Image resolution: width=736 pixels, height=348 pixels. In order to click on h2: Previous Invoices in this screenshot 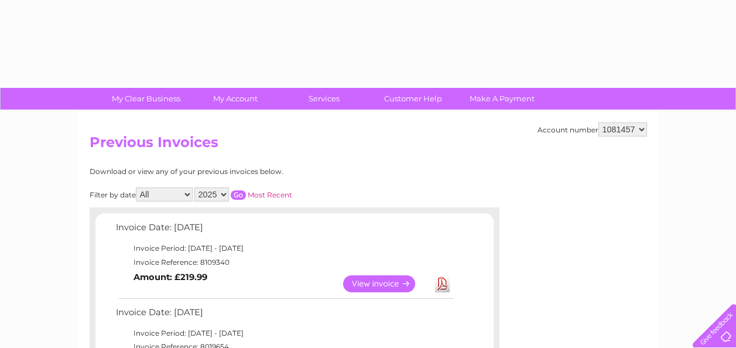, I will do `click(368, 145)`.